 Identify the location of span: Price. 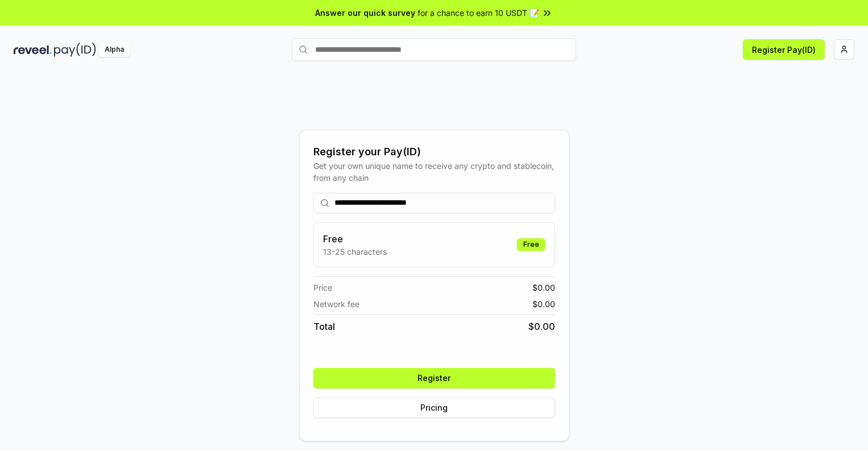
(323, 287).